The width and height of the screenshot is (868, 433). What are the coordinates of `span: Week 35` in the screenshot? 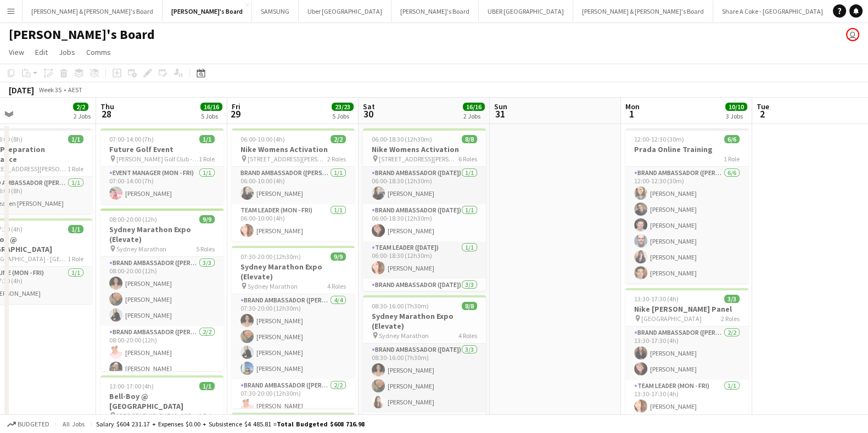 It's located at (50, 90).